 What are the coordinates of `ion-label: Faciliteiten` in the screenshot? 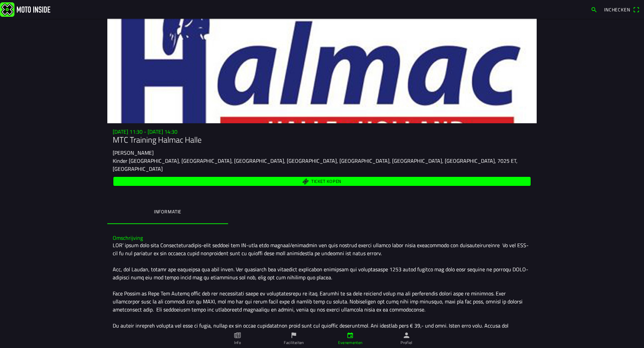 It's located at (293, 343).